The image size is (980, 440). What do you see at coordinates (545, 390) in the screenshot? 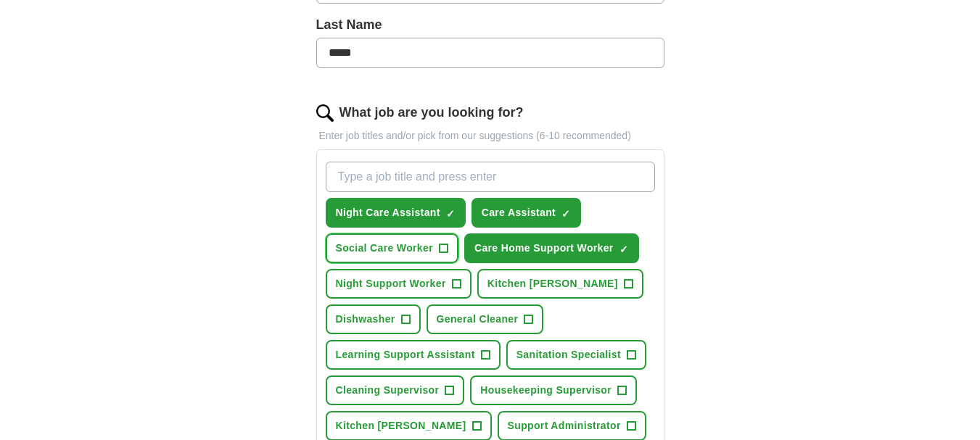
I see `span: Housekeeping Supervisor` at bounding box center [545, 390].